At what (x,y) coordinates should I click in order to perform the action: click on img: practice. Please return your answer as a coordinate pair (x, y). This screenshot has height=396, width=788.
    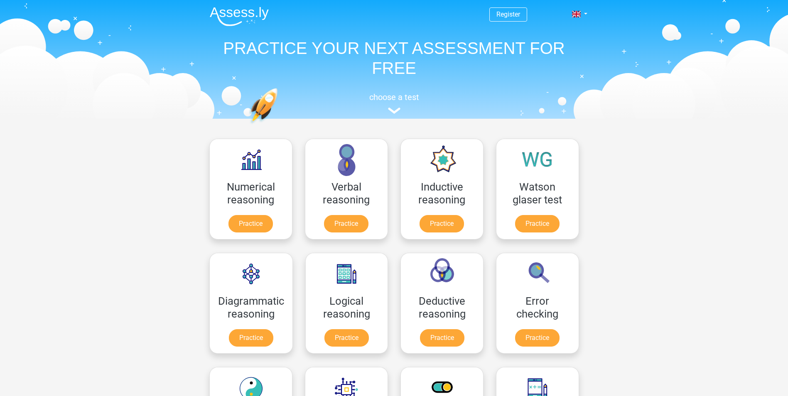
    Looking at the image, I should click on (279, 125).